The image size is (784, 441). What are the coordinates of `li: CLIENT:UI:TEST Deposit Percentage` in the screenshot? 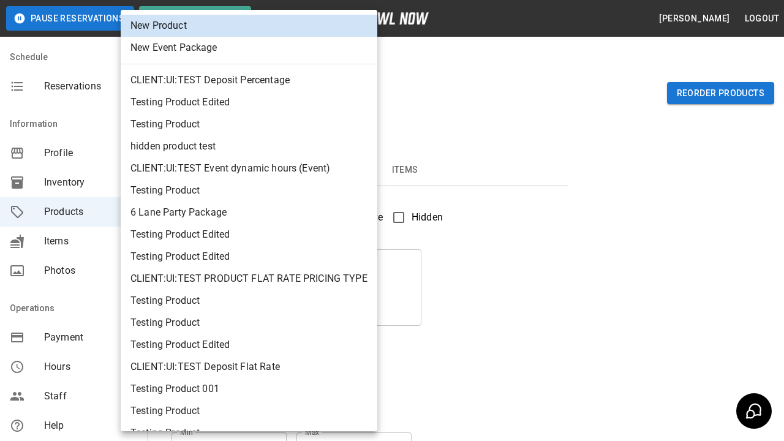 It's located at (249, 80).